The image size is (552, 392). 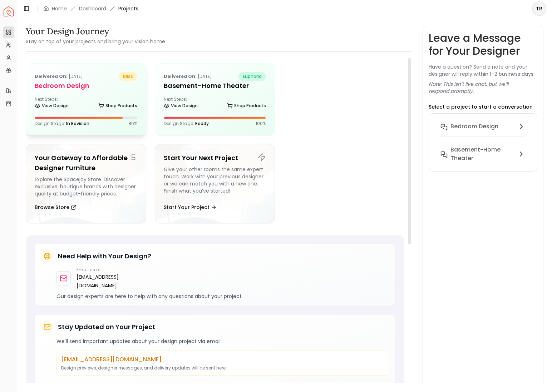 What do you see at coordinates (261, 124) in the screenshot?
I see `p: 100 %` at bounding box center [261, 124].